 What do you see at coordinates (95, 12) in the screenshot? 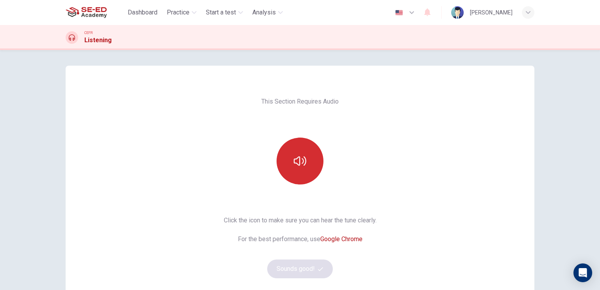
I see `a: SE-ED Academy logo` at bounding box center [95, 12].